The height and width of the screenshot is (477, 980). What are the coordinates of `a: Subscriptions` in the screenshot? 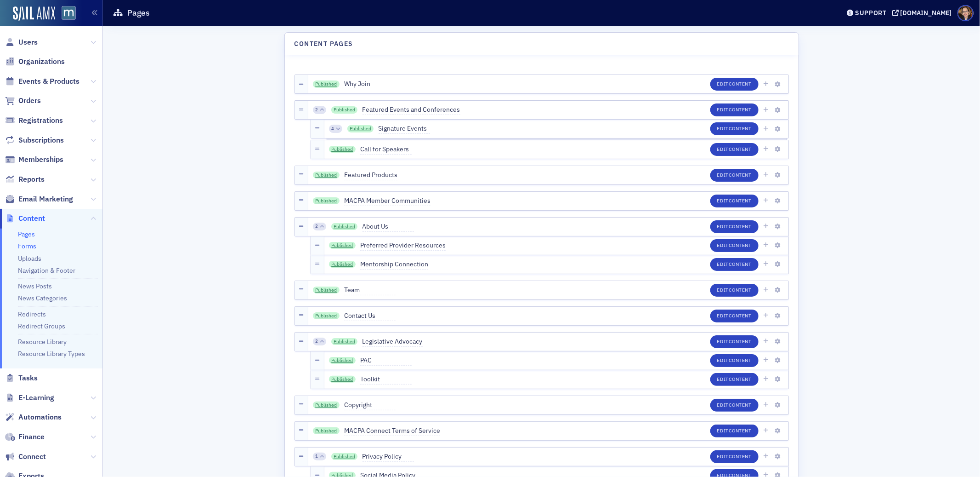 It's located at (34, 140).